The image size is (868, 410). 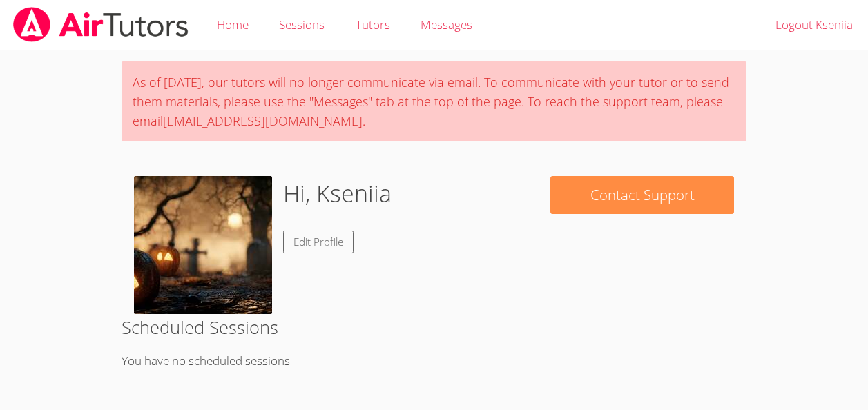 I want to click on button: Contact Support, so click(x=641, y=195).